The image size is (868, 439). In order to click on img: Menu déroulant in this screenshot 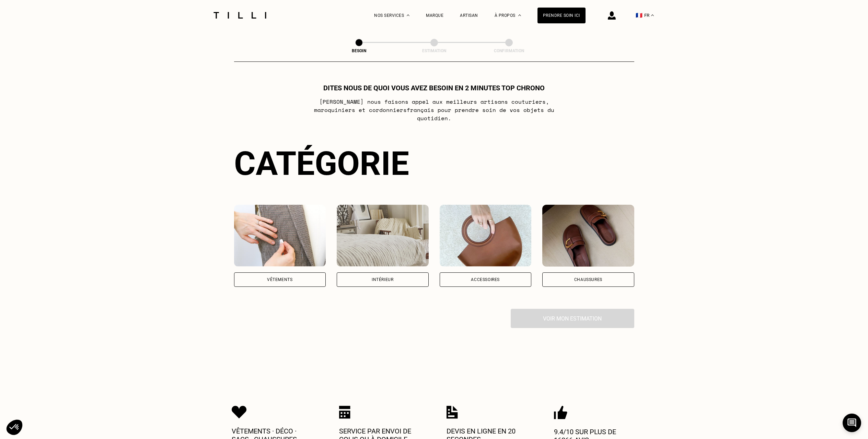, I will do `click(408, 15)`.